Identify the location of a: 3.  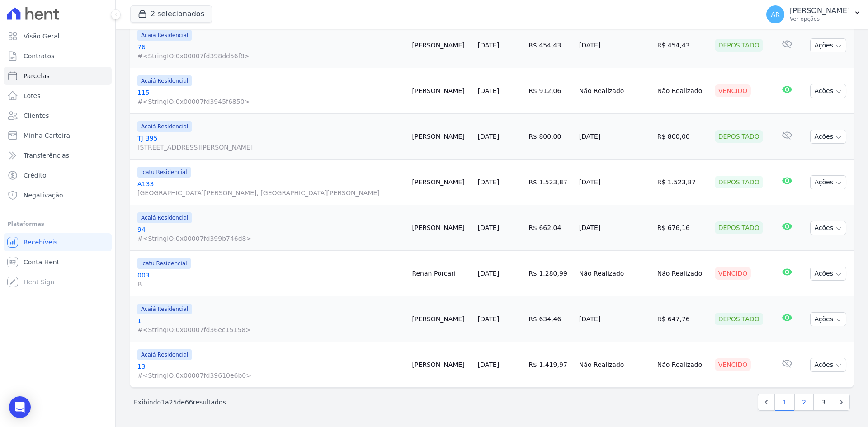
(823, 402).